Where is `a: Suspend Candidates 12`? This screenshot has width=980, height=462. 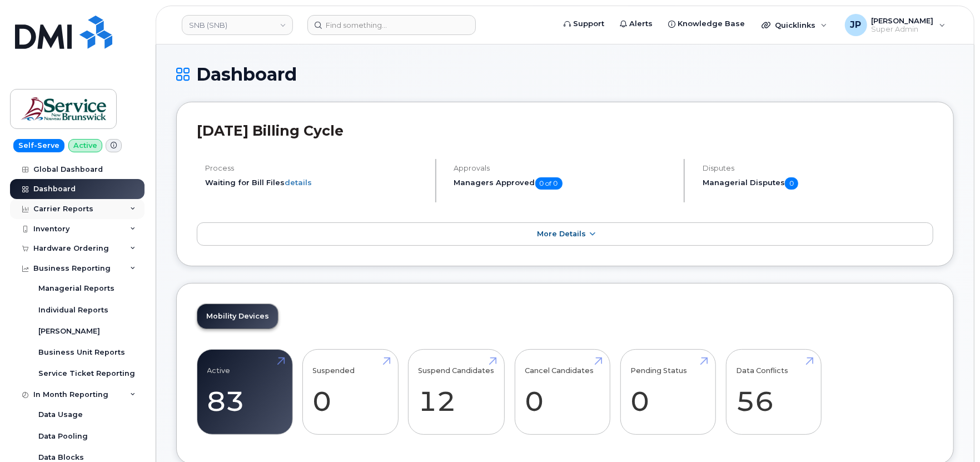
a: Suspend Candidates 12 is located at coordinates (456, 392).